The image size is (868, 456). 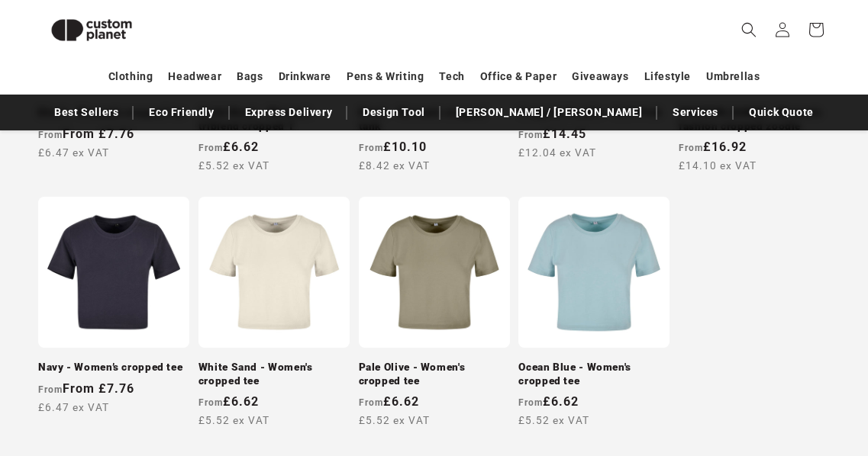 I want to click on a: Quick Quote, so click(x=781, y=112).